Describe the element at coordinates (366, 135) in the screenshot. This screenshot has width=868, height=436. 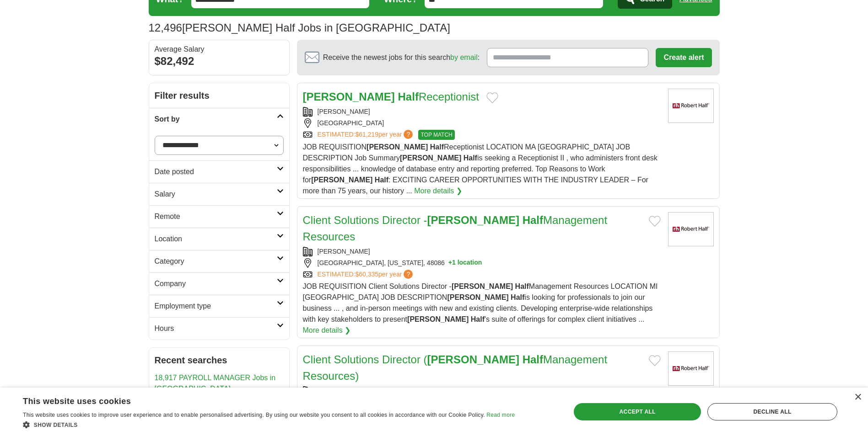
I see `a: ESTIMATED:$61,219per year?` at that location.